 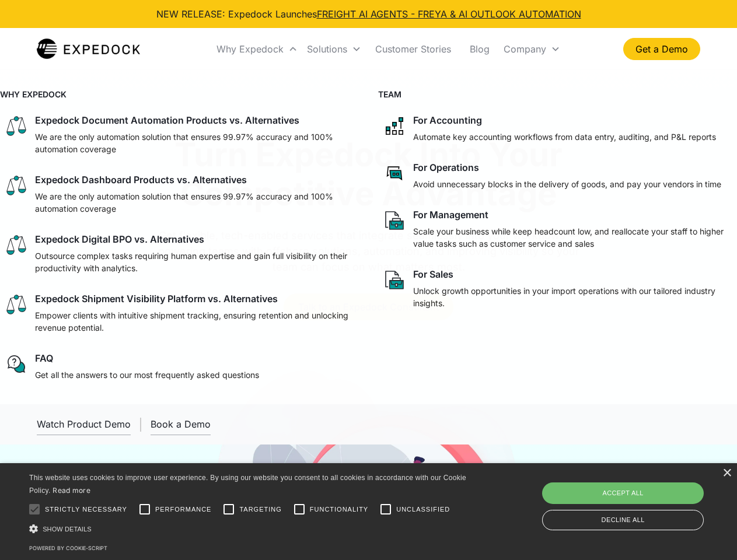 I want to click on div: Expedock Digital BPO vs. Alternatives, so click(x=119, y=239).